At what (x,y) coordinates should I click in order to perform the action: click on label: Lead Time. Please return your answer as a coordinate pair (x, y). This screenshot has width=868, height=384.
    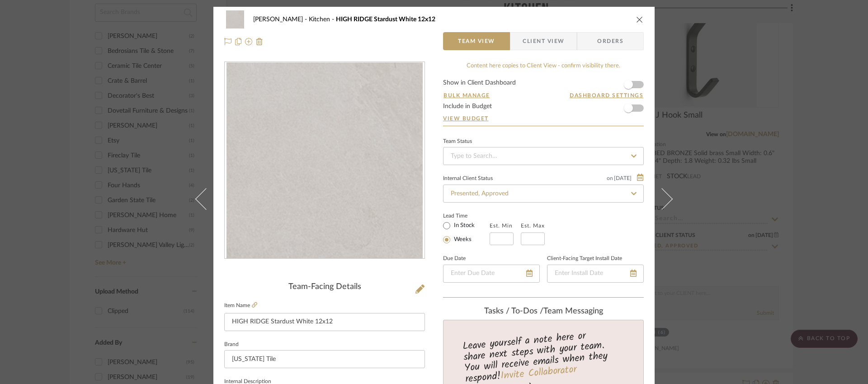
    Looking at the image, I should click on (466, 216).